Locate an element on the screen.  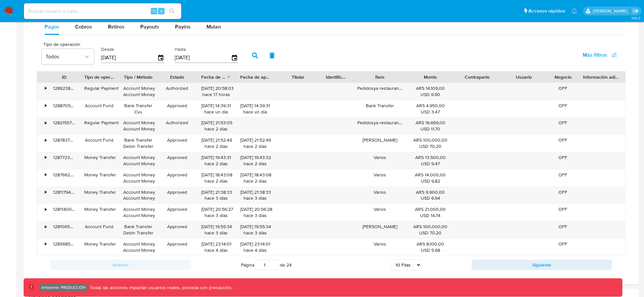
a: Notificaciones is located at coordinates (574, 11).